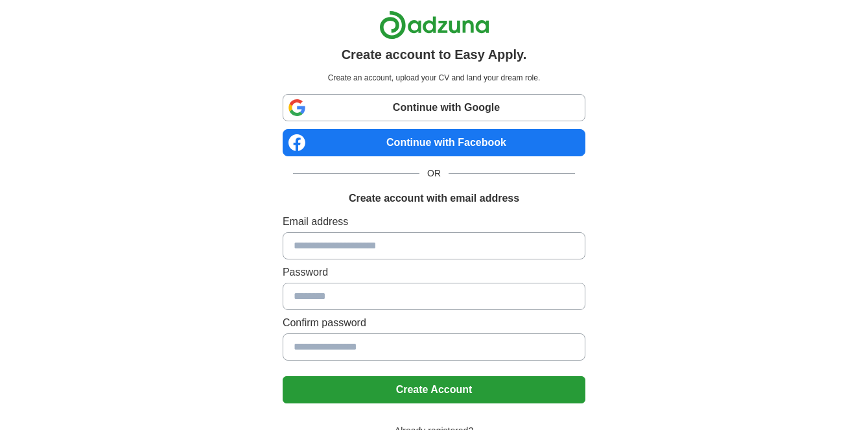 This screenshot has width=868, height=430. I want to click on label: Email address, so click(434, 222).